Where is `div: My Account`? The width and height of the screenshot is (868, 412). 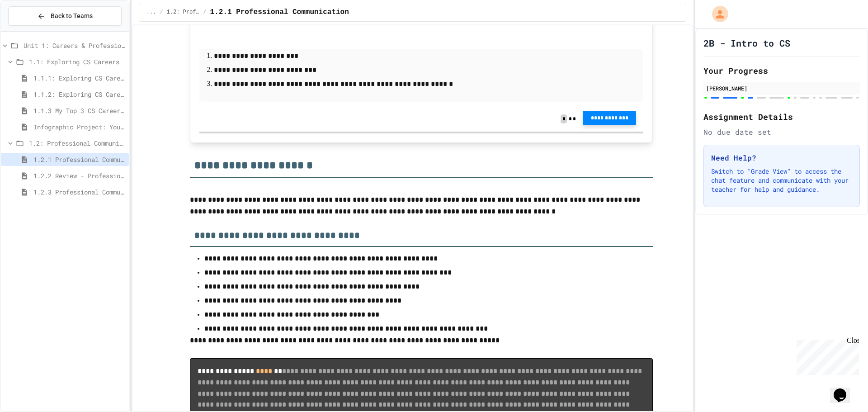 div: My Account is located at coordinates (717, 14).